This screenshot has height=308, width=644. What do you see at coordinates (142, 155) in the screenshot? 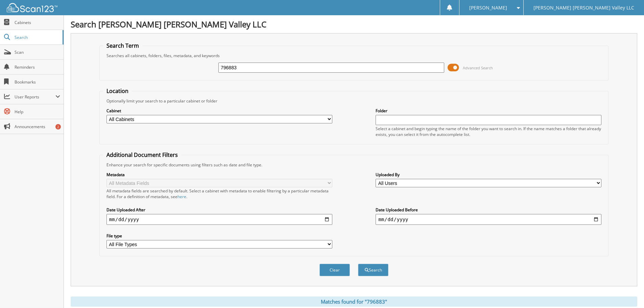
I see `legend: Additional Document Filters` at bounding box center [142, 155].